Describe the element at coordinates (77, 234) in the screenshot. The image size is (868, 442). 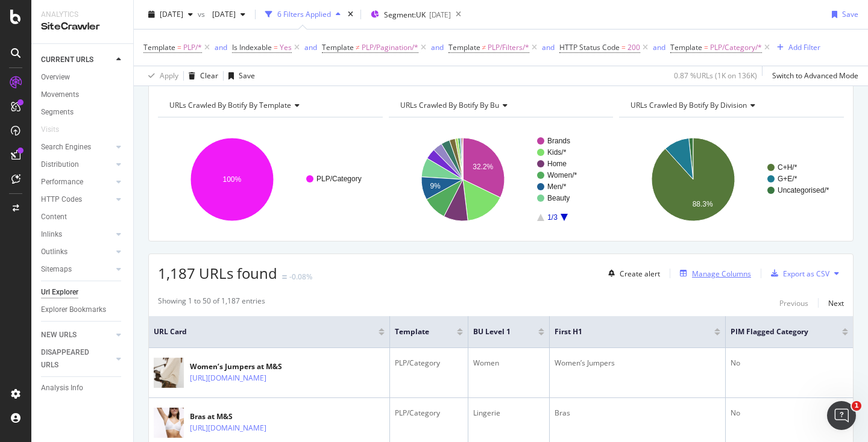
I see `a: Inlinks` at that location.